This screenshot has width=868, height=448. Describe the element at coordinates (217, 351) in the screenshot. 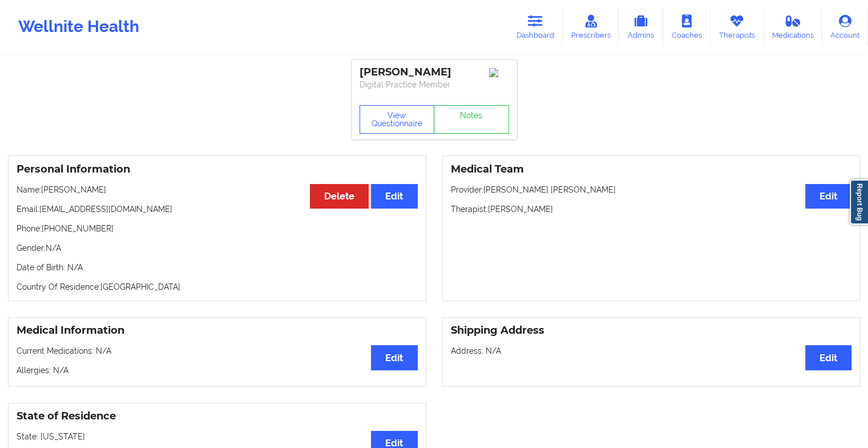

I see `p: Current Medications: N/A` at that location.